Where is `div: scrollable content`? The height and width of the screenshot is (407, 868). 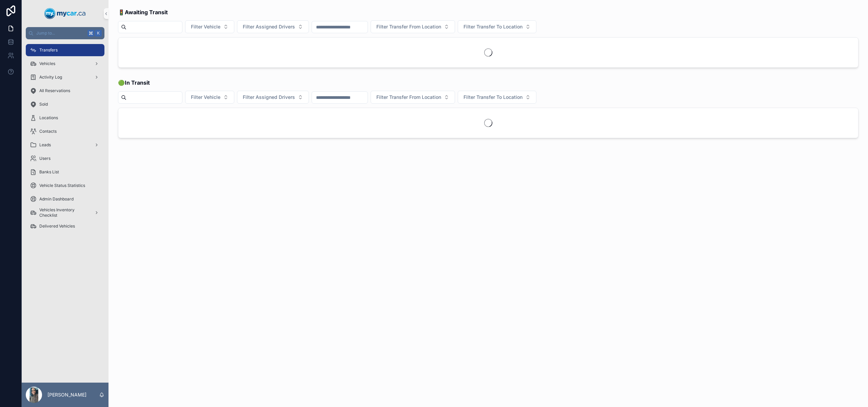
div: scrollable content is located at coordinates (65, 140).